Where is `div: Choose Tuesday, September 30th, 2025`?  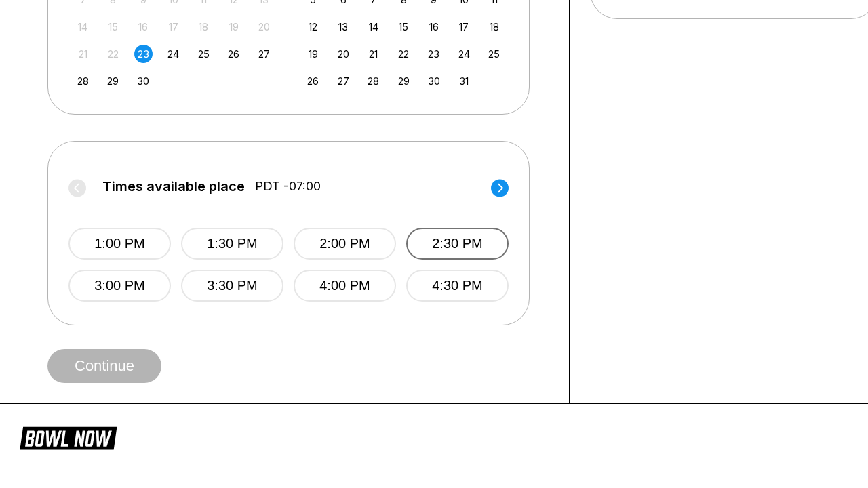
div: Choose Tuesday, September 30th, 2025 is located at coordinates (143, 80).